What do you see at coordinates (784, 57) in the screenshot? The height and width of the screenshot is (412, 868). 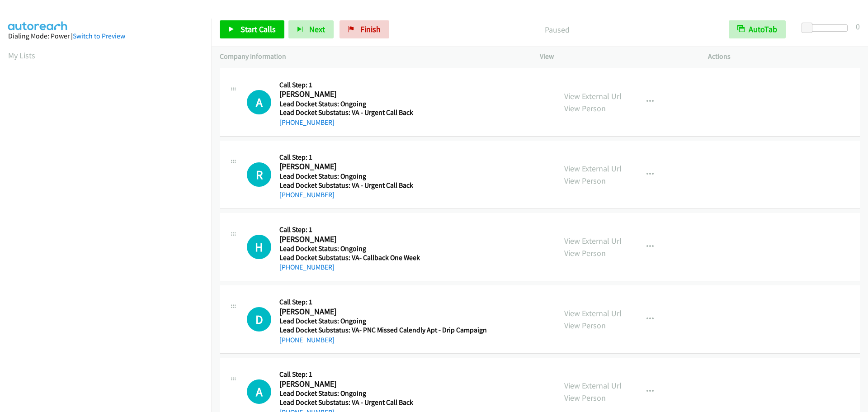 I see `p: Actions` at bounding box center [784, 57].